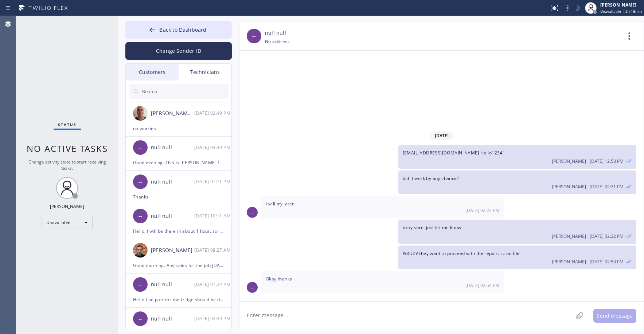 This screenshot has width=644, height=334. Describe the element at coordinates (179, 51) in the screenshot. I see `button: Change Sender ID` at that location.